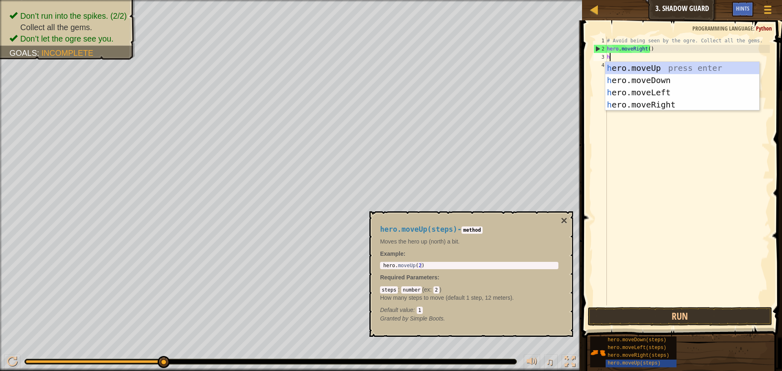 This screenshot has width=782, height=371. What do you see at coordinates (12, 362) in the screenshot?
I see `button: Ctrl + P: Play` at bounding box center [12, 362].